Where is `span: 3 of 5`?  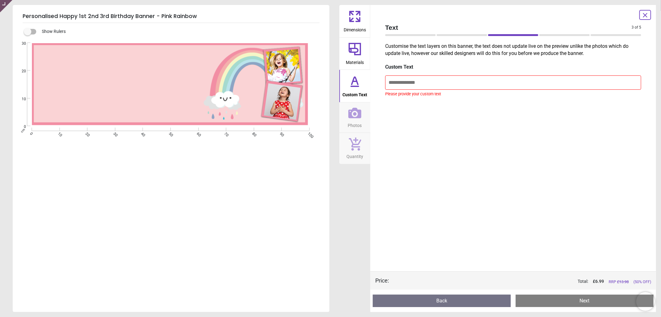
span: 3 of 5 is located at coordinates (637, 27).